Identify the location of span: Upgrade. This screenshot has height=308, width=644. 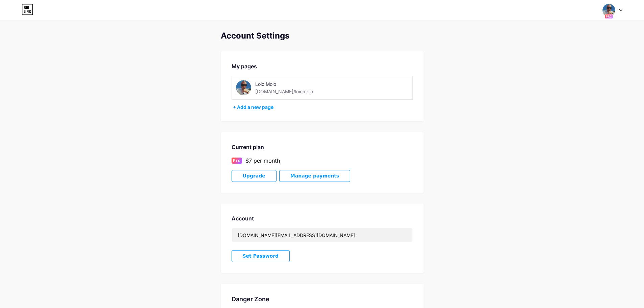
(254, 176).